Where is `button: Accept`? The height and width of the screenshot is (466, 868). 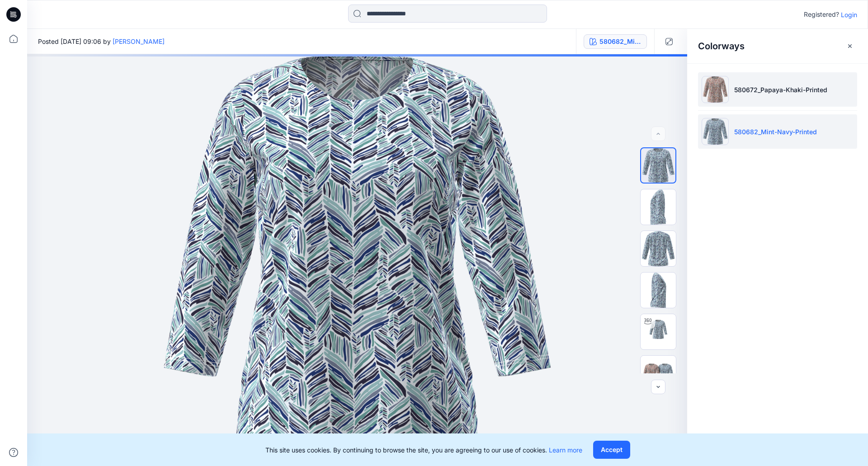
button: Accept is located at coordinates (612, 450).